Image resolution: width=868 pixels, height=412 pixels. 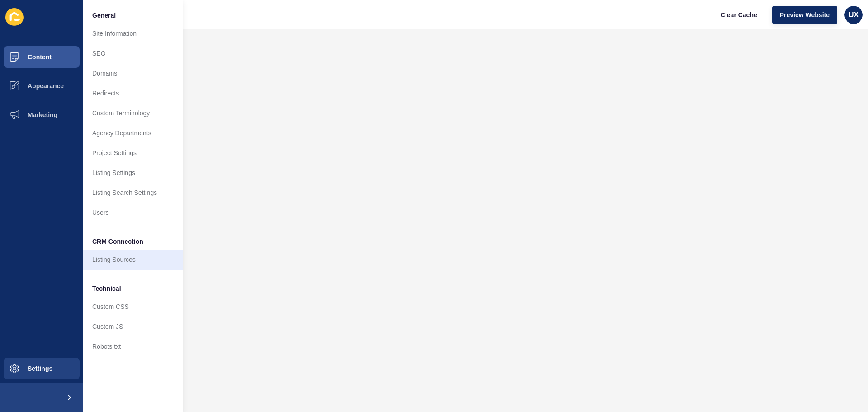 I want to click on a: Agency Departments, so click(x=133, y=133).